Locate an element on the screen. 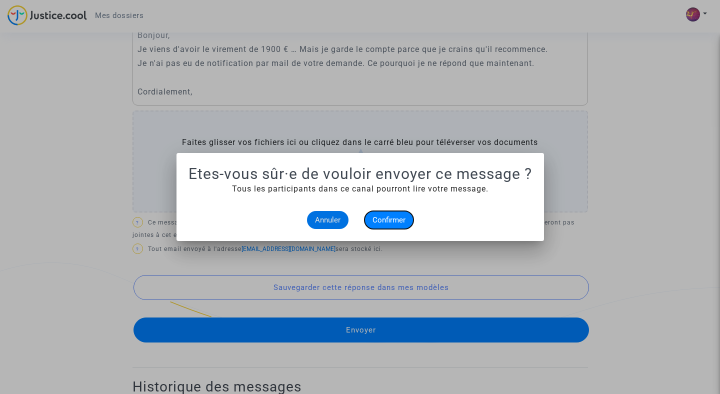 This screenshot has width=720, height=394. span: Tous les participants dans ce canal pourront lire votre message. is located at coordinates (360, 189).